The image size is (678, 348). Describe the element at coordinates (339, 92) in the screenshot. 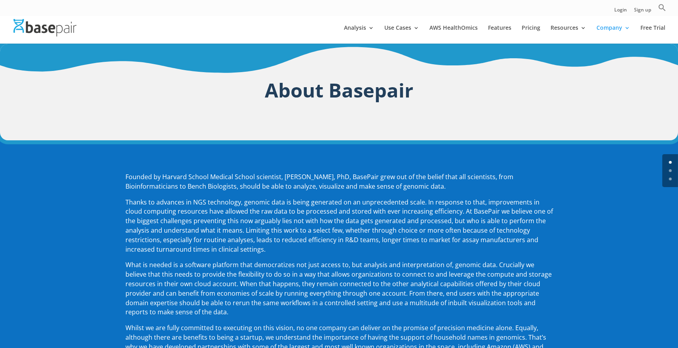

I see `h1: About Basepair` at that location.